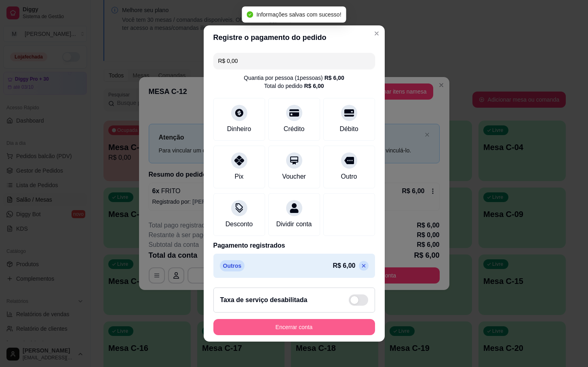  Describe the element at coordinates (264, 300) in the screenshot. I see `h2: Taxa de serviço desabilitada` at that location.